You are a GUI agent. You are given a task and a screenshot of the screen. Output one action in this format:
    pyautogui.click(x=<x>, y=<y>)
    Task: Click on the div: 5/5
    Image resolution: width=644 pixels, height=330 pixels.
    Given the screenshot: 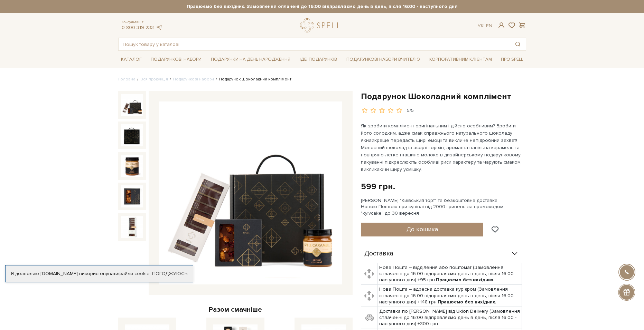 What is the action you would take?
    pyautogui.click(x=410, y=110)
    